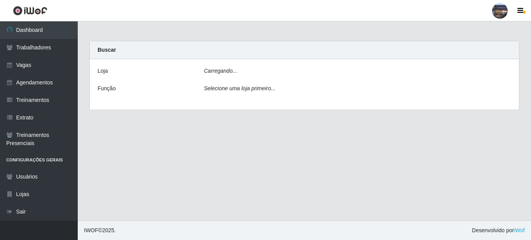  Describe the element at coordinates (103, 71) in the screenshot. I see `label: Loja` at that location.